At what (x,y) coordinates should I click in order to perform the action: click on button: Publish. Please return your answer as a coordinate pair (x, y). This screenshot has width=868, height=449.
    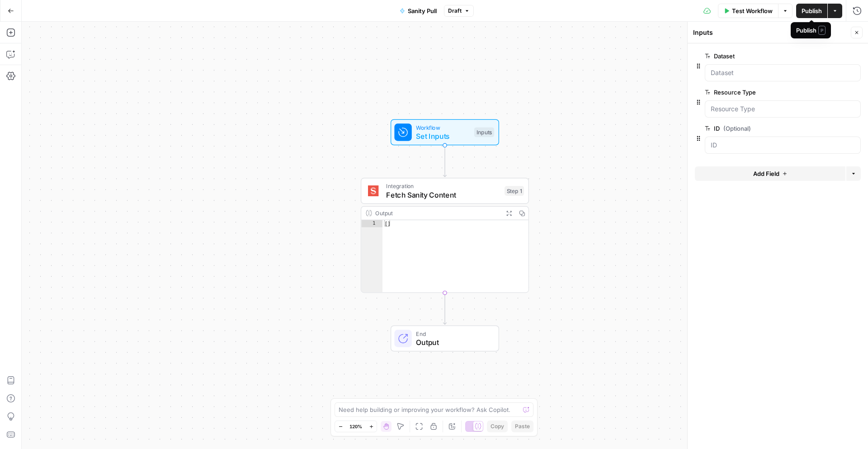
    Looking at the image, I should click on (811, 11).